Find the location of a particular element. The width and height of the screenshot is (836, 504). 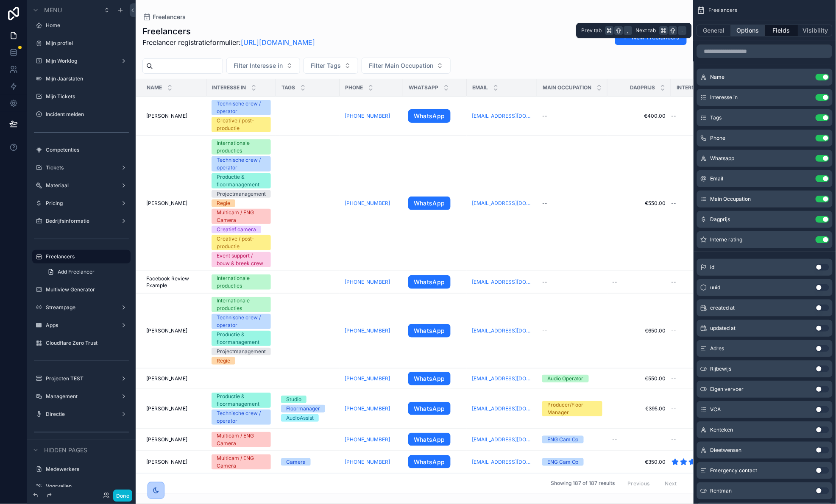

span: Rijbewijs is located at coordinates (721, 369).